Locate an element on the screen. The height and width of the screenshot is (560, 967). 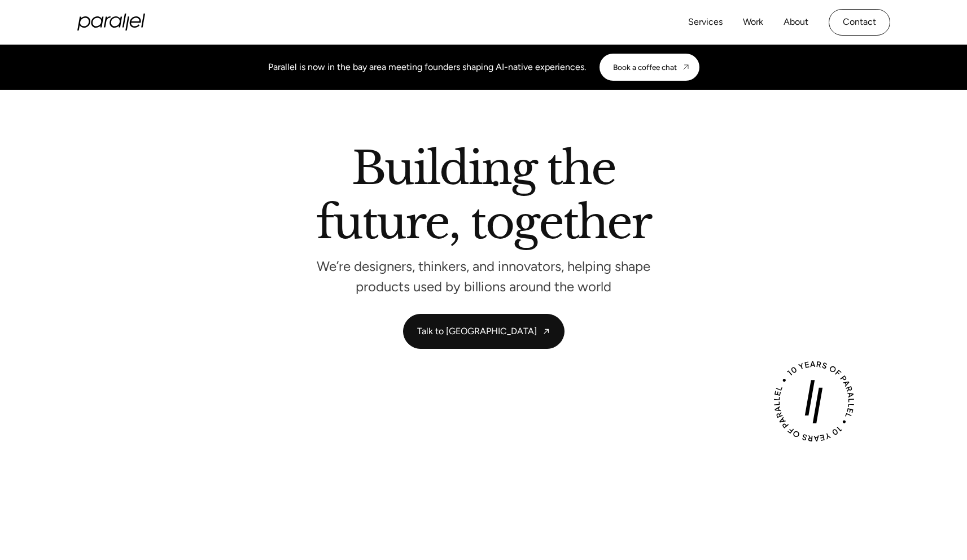
a: Book a coffee chat is located at coordinates (649, 67).